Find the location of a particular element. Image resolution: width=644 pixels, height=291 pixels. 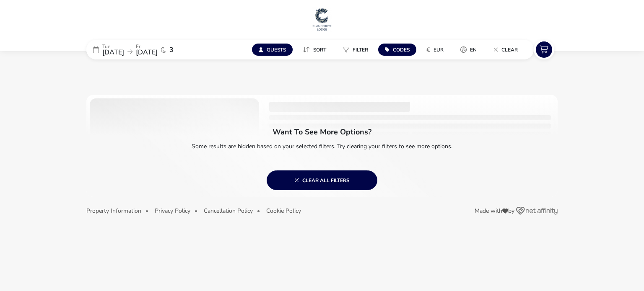

button: Cookie Policy is located at coordinates (283, 211).